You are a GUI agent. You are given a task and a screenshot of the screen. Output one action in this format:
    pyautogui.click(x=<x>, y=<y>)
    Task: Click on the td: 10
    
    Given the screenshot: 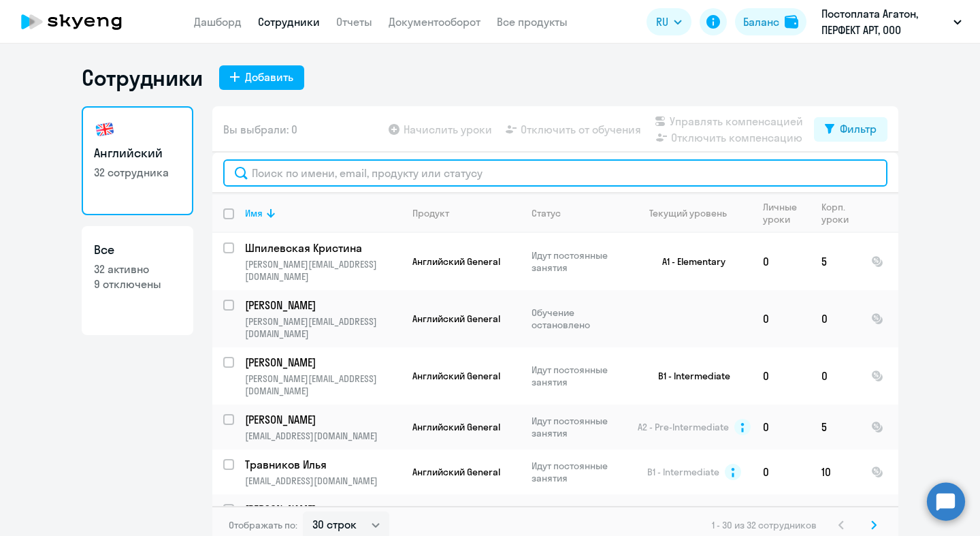 What is the action you would take?
    pyautogui.click(x=835, y=472)
    